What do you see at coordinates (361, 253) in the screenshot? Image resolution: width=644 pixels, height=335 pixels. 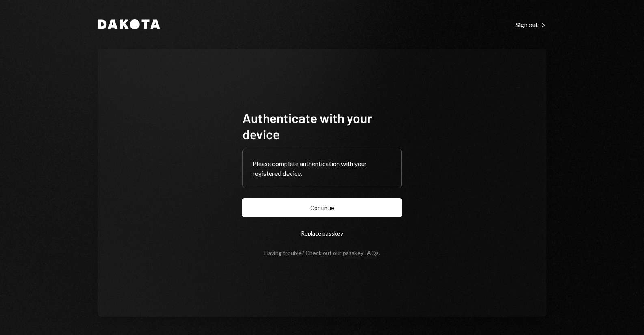 I see `a: passkey FAQs` at bounding box center [361, 253].